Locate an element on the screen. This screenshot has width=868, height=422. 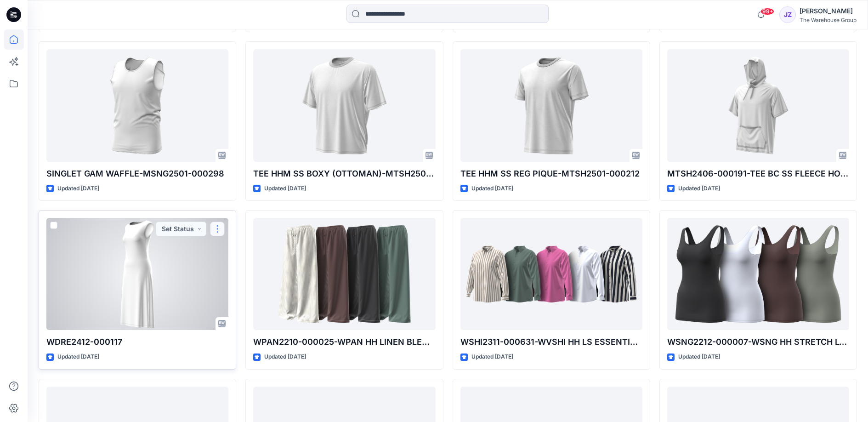
p: WSNG2212-000007-WSNG HH STRETCH LONGLINE TANK is located at coordinates (758, 342).